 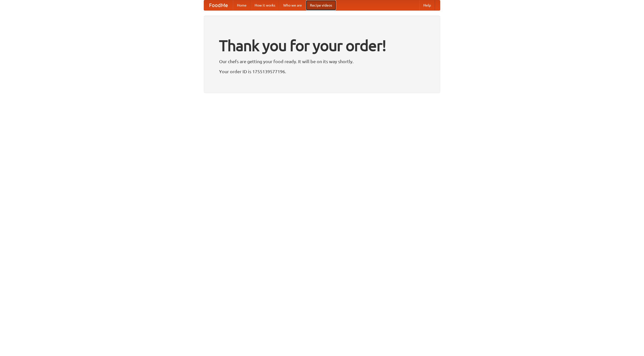 What do you see at coordinates (218, 5) in the screenshot?
I see `a: FoodMe` at bounding box center [218, 5].